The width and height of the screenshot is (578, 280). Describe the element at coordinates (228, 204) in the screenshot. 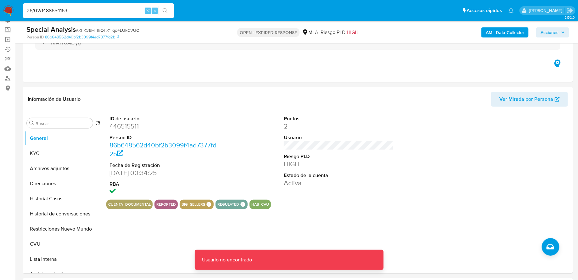

I see `button: regulated` at that location.